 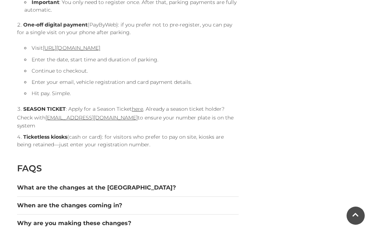 I want to click on li: Continue to checkout., so click(x=132, y=71).